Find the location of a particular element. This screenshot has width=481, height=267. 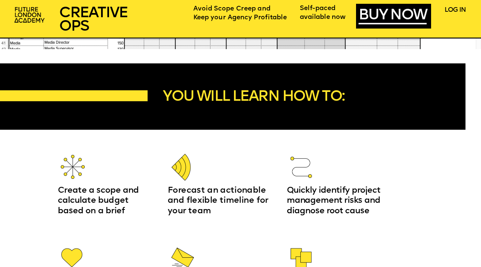

span: Avoid Scope Creep and is located at coordinates (232, 9).